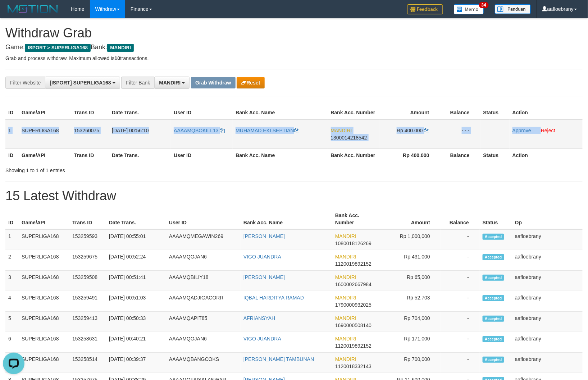  What do you see at coordinates (138, 83) in the screenshot?
I see `div: Filter Bank` at bounding box center [138, 83].